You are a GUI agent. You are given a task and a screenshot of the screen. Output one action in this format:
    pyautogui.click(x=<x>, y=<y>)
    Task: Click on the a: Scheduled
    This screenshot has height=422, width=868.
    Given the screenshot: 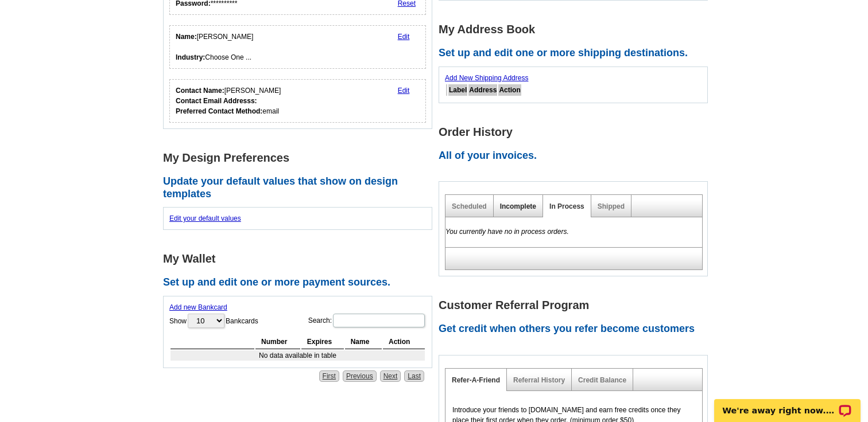 What is the action you would take?
    pyautogui.click(x=469, y=206)
    